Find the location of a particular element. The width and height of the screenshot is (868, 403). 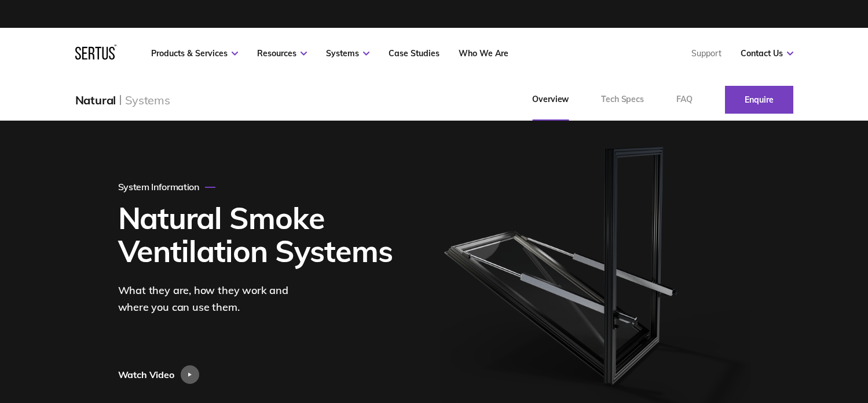

a: FAQ is located at coordinates (684, 100).